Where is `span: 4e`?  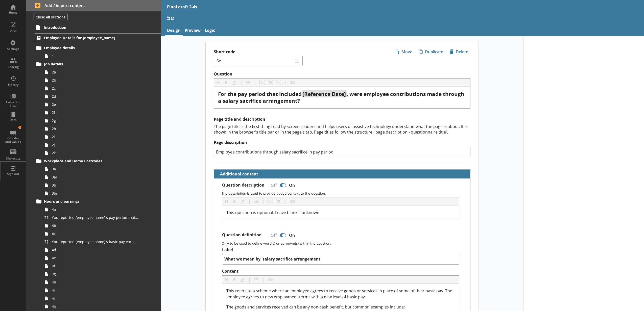
span: 4e is located at coordinates (95, 258).